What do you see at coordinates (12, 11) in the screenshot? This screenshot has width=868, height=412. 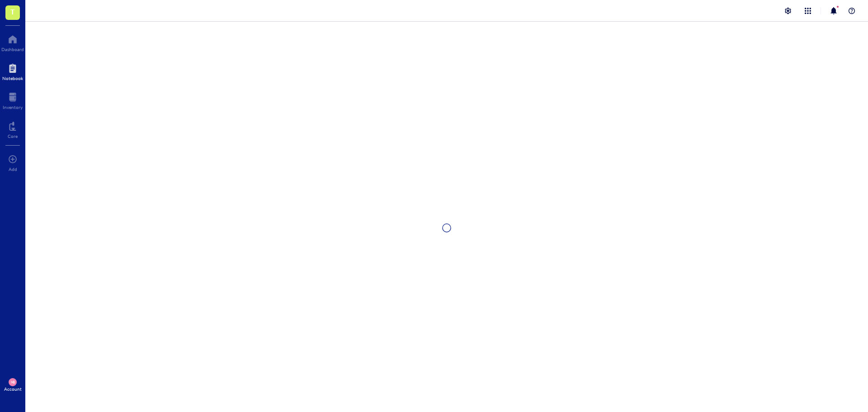 I see `span: T` at bounding box center [12, 11].